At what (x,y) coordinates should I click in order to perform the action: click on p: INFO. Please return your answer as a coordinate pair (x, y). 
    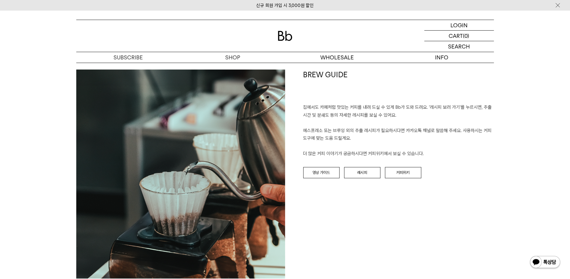
    Looking at the image, I should click on (442, 57).